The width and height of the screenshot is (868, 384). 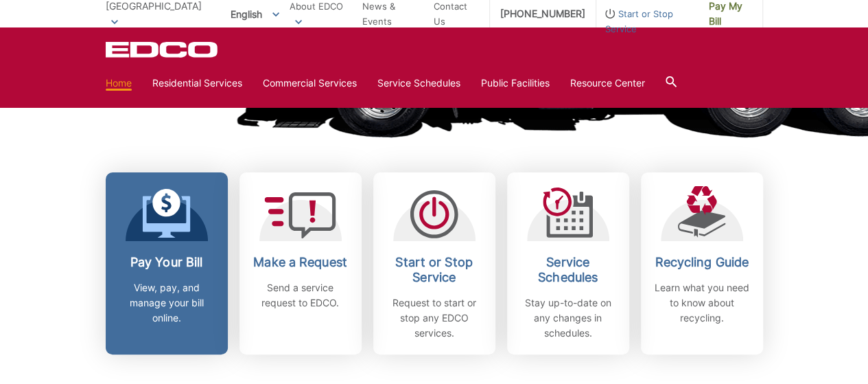 I want to click on a: Make a Request Send a service request to EDCO., so click(x=300, y=263).